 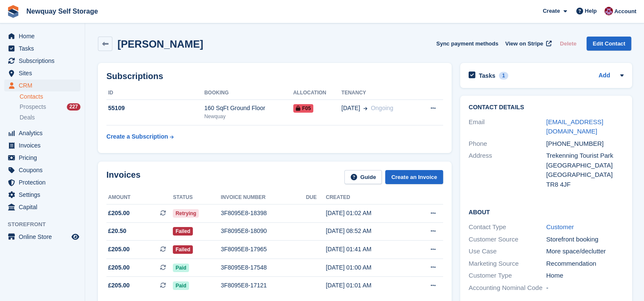 What do you see at coordinates (503, 76) in the screenshot?
I see `div: 1` at bounding box center [503, 76].